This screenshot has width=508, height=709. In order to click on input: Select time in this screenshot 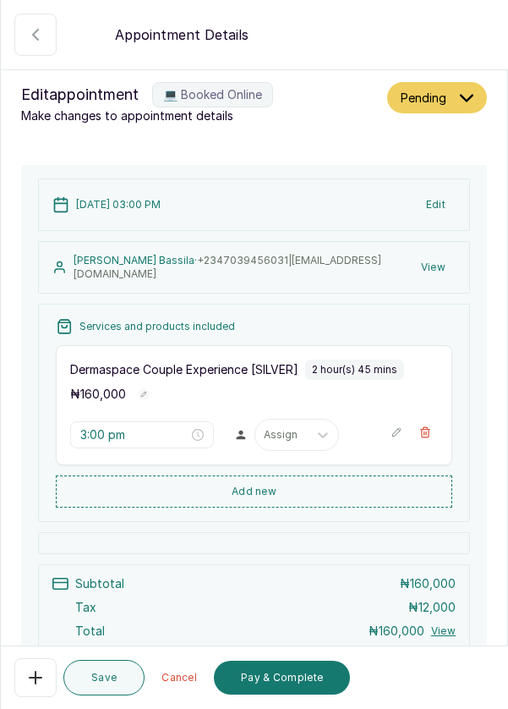, I will do `click(134, 435)`.